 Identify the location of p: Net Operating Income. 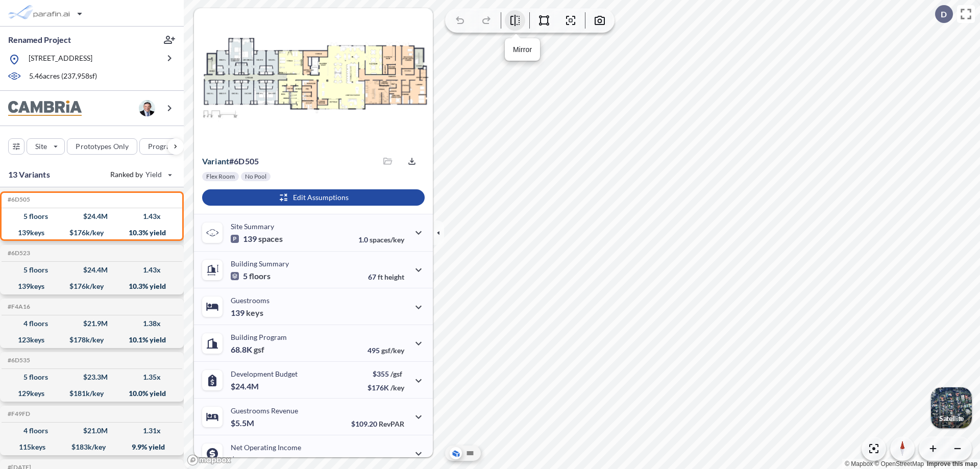
(266, 447).